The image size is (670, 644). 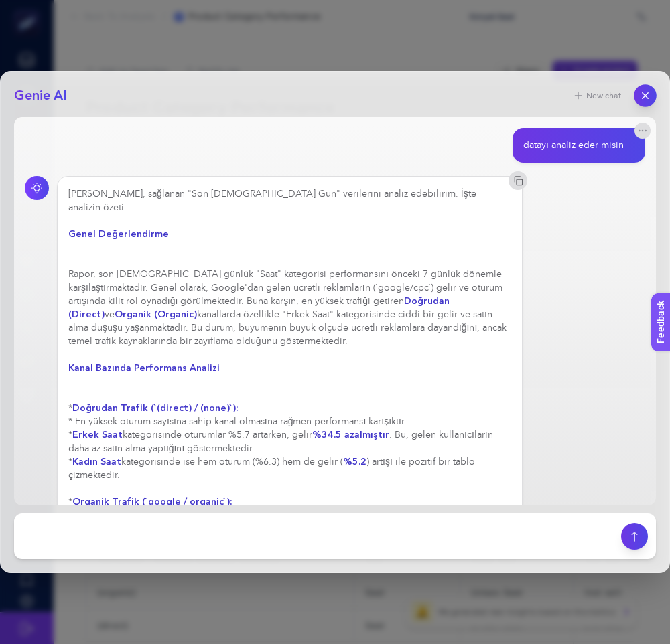 I want to click on strong: Genel Değerlendirme, so click(x=118, y=234).